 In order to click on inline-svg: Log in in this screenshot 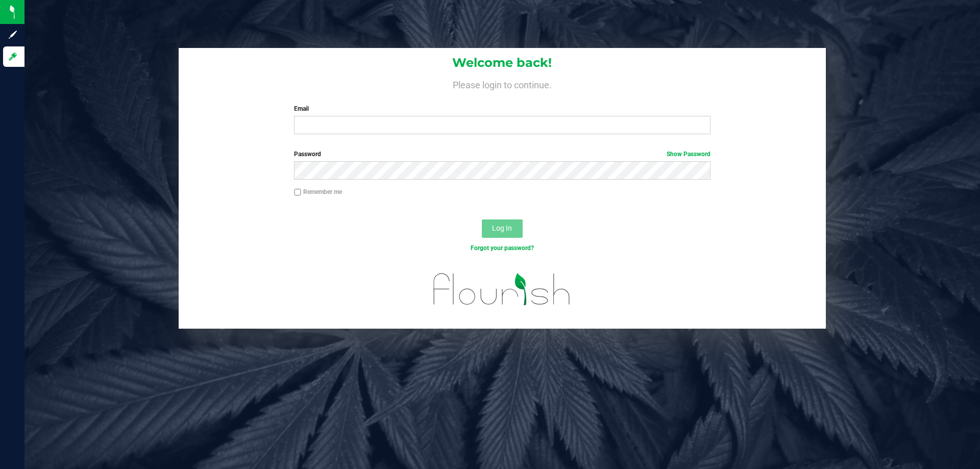, I will do `click(13, 57)`.